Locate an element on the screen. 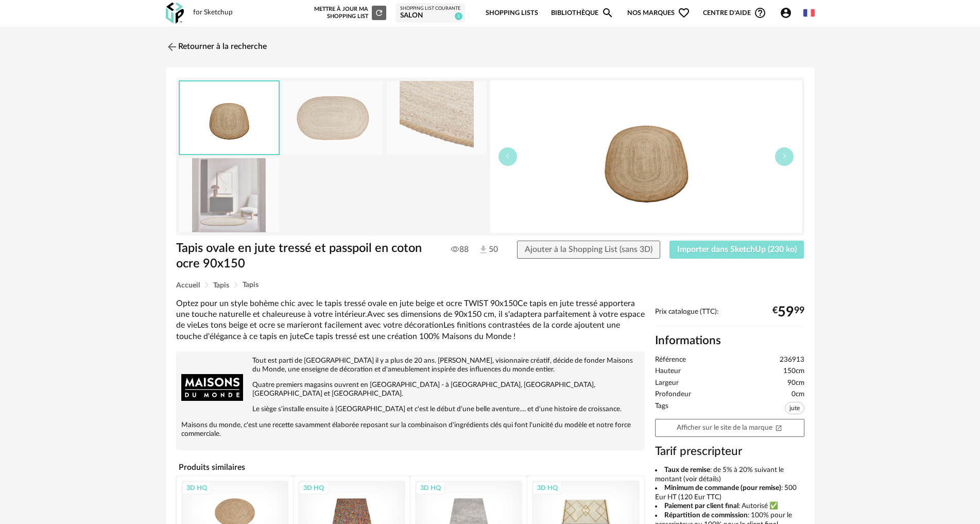 The image size is (980, 524). div: Breadcrumb is located at coordinates (490, 285).